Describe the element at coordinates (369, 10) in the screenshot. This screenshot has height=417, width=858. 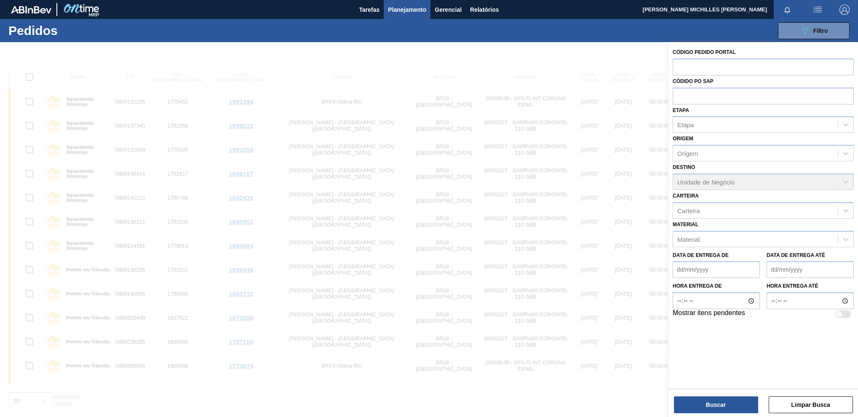
I see `span: Tarefas` at that location.